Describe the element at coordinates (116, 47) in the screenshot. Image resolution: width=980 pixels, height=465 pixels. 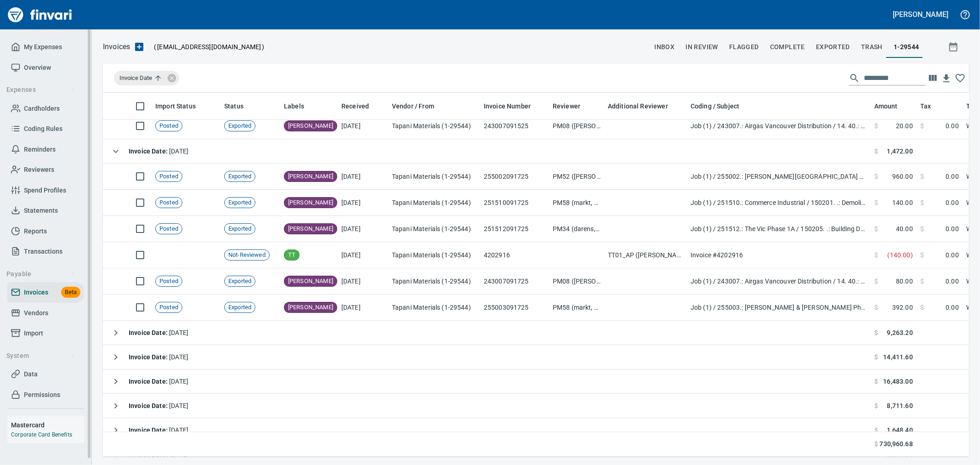
I see `p: Invoices` at that location.